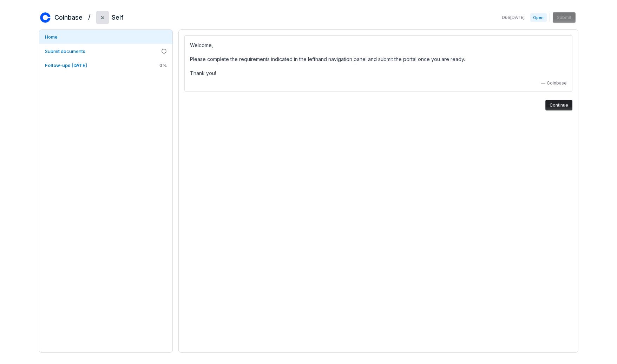  What do you see at coordinates (118, 18) in the screenshot?
I see `h2: Self` at bounding box center [118, 18].